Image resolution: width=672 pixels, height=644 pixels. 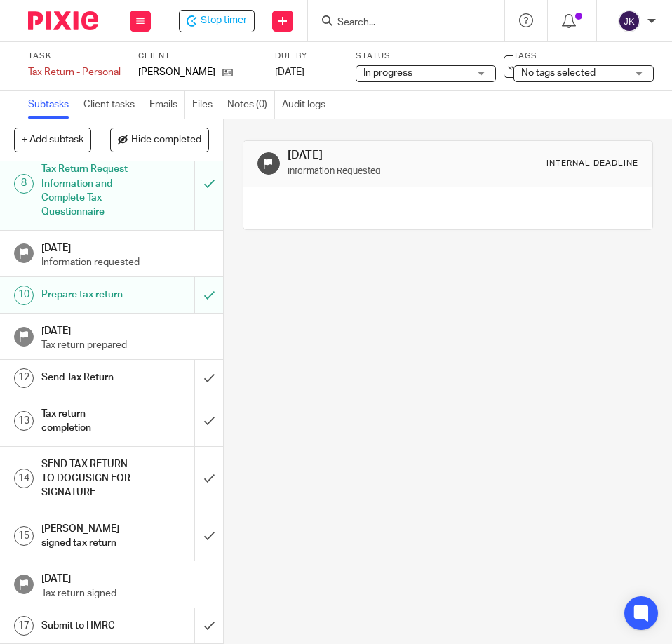 I want to click on img: Pixie, so click(x=63, y=20).